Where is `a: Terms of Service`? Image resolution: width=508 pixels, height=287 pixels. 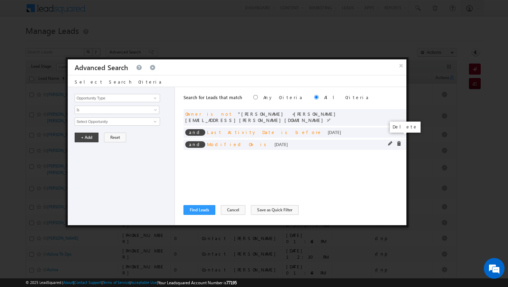
a: Terms of Service is located at coordinates (116, 282).